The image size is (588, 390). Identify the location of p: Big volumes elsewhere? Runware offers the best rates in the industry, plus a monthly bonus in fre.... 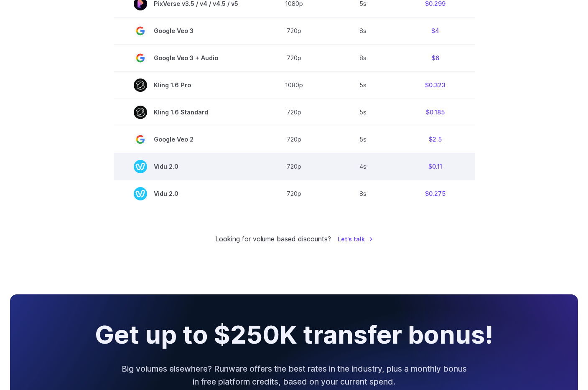
(294, 375).